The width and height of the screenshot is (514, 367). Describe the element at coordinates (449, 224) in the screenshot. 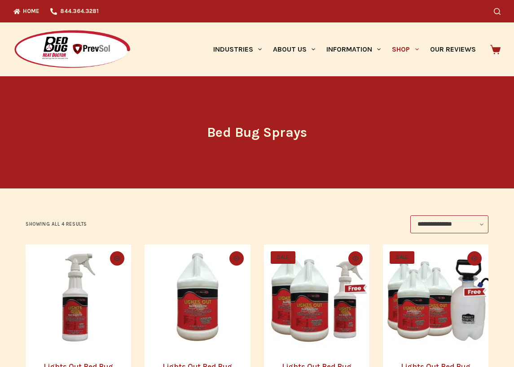

I see `select: Shop order` at that location.